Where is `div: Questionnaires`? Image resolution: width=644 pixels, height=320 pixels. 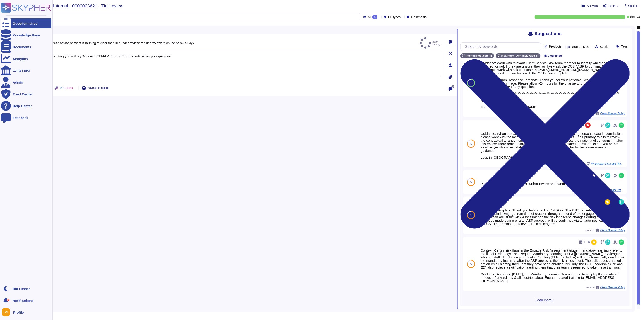
div: Questionnaires is located at coordinates (25, 23).